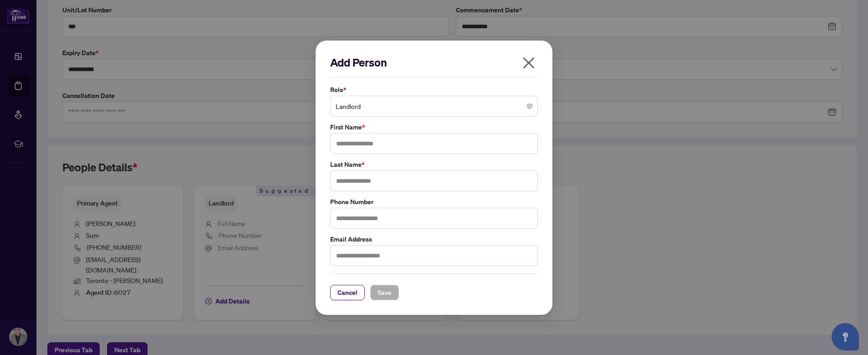  I want to click on button: Cancel, so click(347, 292).